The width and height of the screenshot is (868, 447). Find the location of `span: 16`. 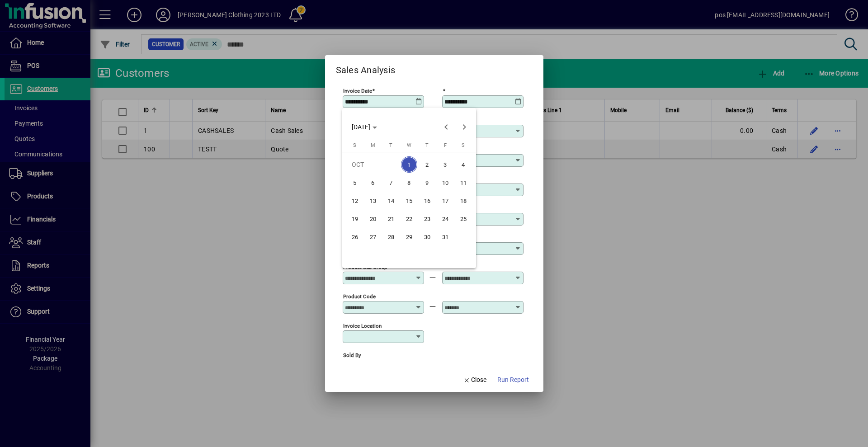

span: 16 is located at coordinates (427, 201).